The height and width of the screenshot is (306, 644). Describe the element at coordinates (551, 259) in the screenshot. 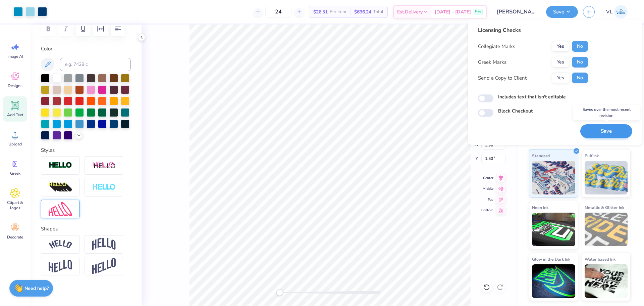

I see `span: Glow in the Dark Ink` at that location.